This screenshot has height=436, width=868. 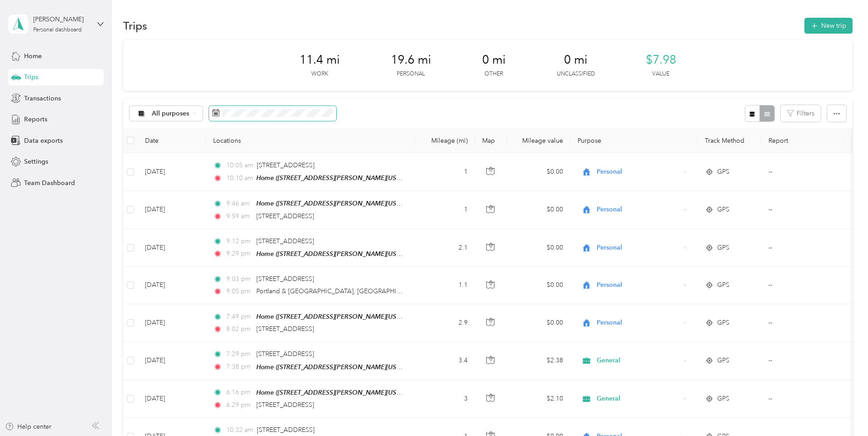 I want to click on span: 9:05 pm, so click(x=239, y=291).